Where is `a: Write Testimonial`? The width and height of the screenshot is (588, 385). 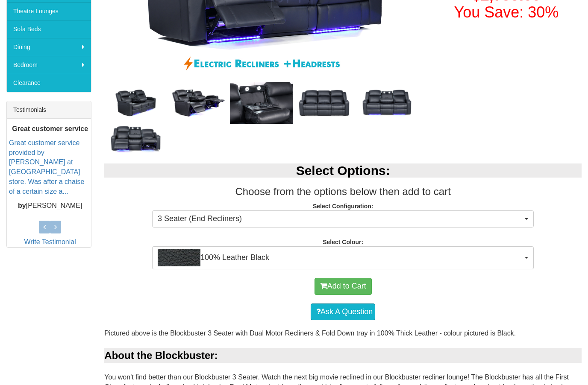 a: Write Testimonial is located at coordinates (50, 242).